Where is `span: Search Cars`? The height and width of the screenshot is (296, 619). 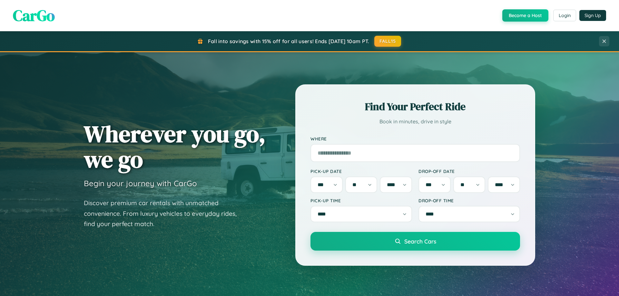
span: Search Cars is located at coordinates (420, 242).